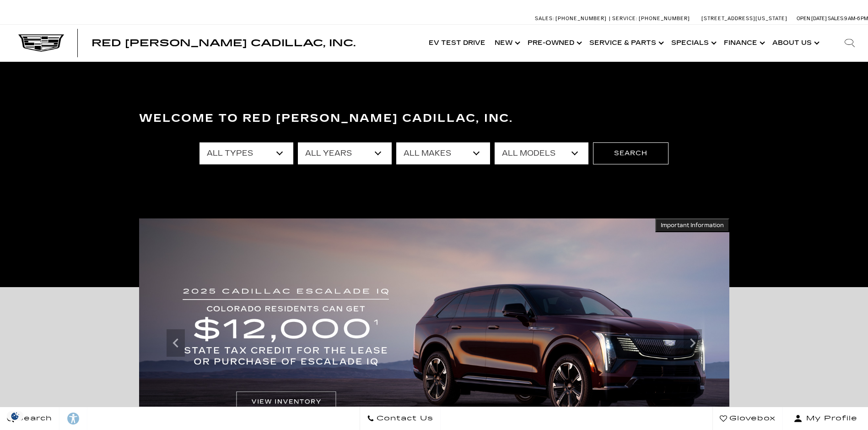 This screenshot has width=868, height=430. What do you see at coordinates (692, 225) in the screenshot?
I see `span: Important Information` at bounding box center [692, 225].